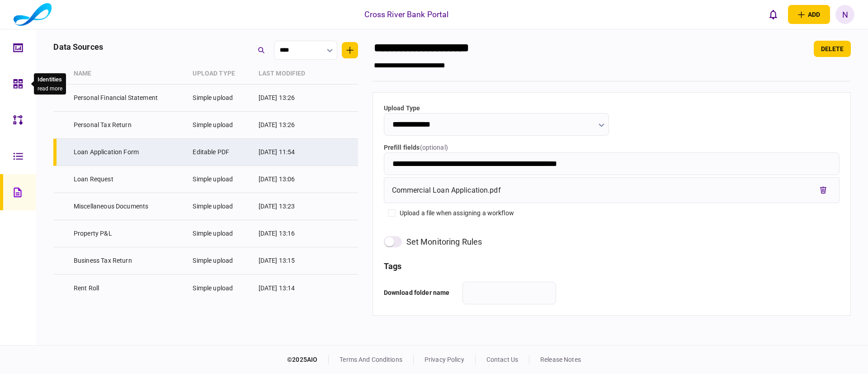 Image resolution: width=868 pixels, height=374 pixels. What do you see at coordinates (79, 46) in the screenshot?
I see `div: data sources` at bounding box center [79, 46].